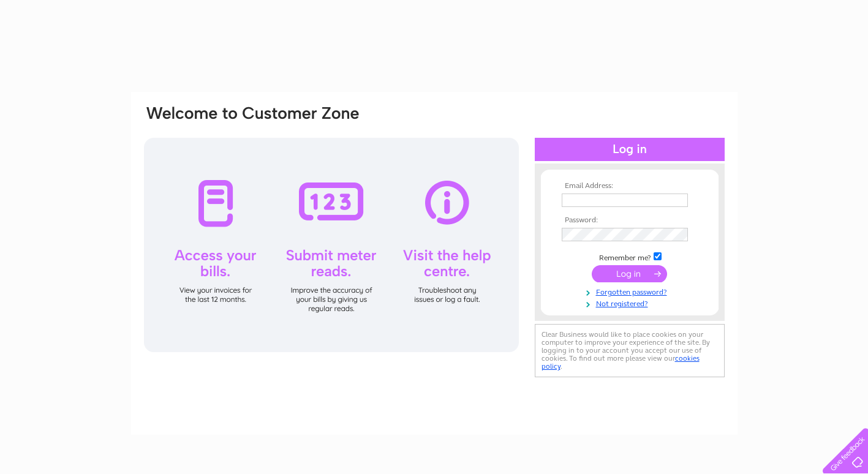 This screenshot has height=474, width=868. What do you see at coordinates (621, 361) in the screenshot?
I see `a: cookies policy` at bounding box center [621, 361].